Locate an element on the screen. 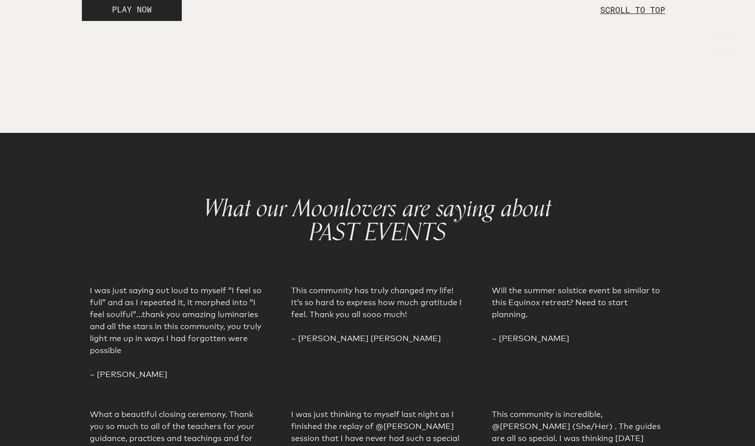 Image resolution: width=755 pixels, height=446 pixels. p: I was just saying out loud to myself “I feel so full” and as I repeated it, it morphed into “I fe... is located at coordinates (176, 333).